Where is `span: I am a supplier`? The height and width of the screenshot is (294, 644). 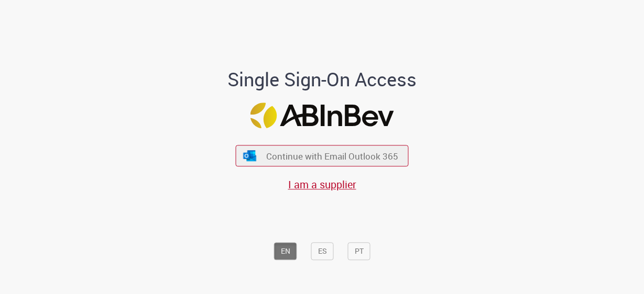 span: I am a supplier is located at coordinates (322, 185).